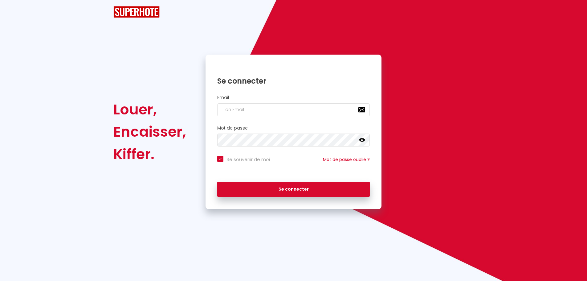  Describe the element at coordinates (137, 12) in the screenshot. I see `img: SuperHote logo` at that location.